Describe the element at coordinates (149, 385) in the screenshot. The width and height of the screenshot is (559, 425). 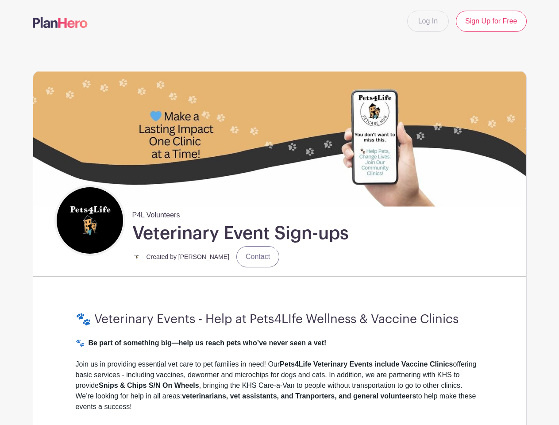
I see `strong: Snips & Chips S/N On Wheels` at that location.